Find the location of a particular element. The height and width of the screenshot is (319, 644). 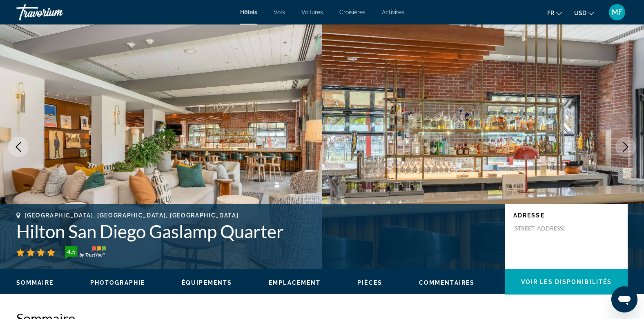

img: trustyou-badge-hor.svg is located at coordinates (86, 252).